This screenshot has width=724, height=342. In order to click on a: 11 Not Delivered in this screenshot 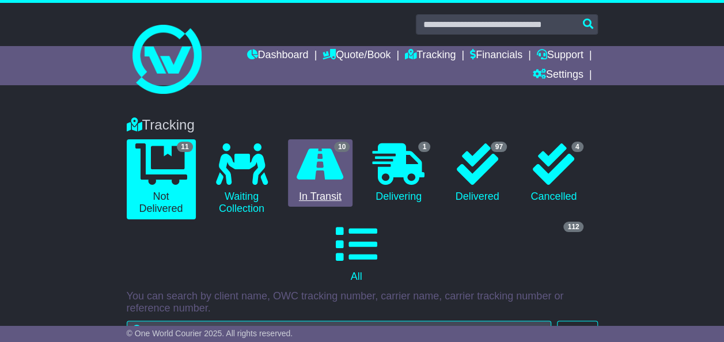, I will do `click(161, 179)`.